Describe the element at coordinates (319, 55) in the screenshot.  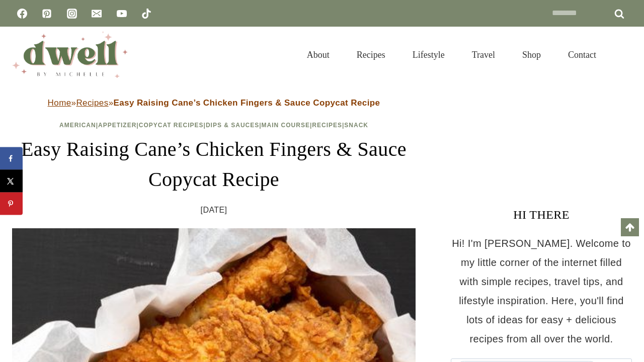
I see `a: About` at that location.